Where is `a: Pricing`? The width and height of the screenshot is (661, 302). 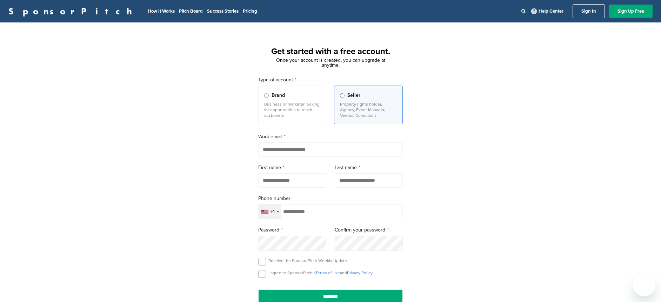 a: Pricing is located at coordinates (250, 11).